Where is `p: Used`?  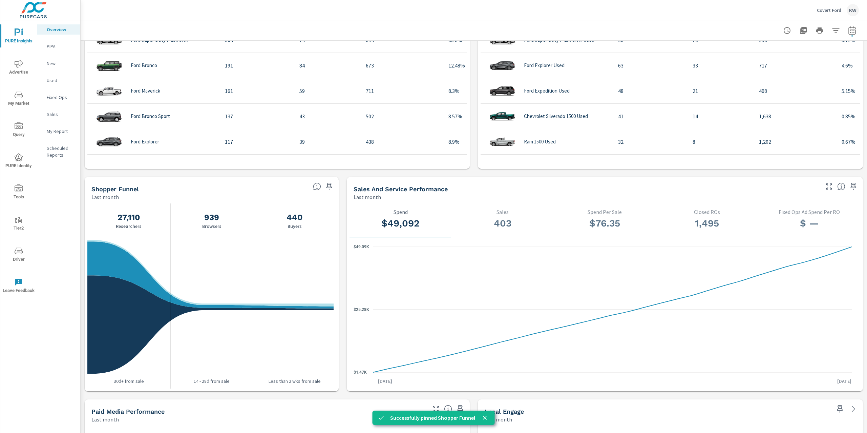
p: Used is located at coordinates (61, 80).